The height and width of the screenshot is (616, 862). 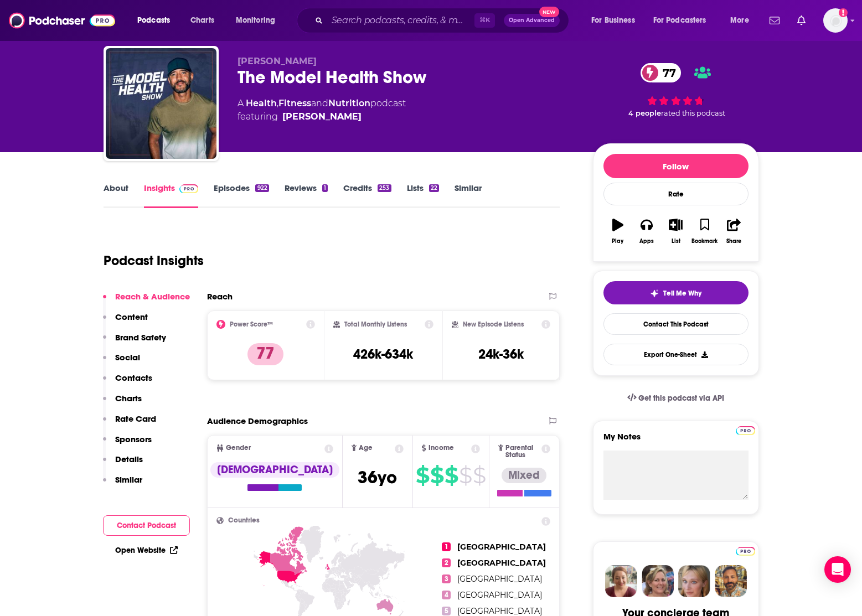 I want to click on h2: Audience Demographics, so click(x=257, y=421).